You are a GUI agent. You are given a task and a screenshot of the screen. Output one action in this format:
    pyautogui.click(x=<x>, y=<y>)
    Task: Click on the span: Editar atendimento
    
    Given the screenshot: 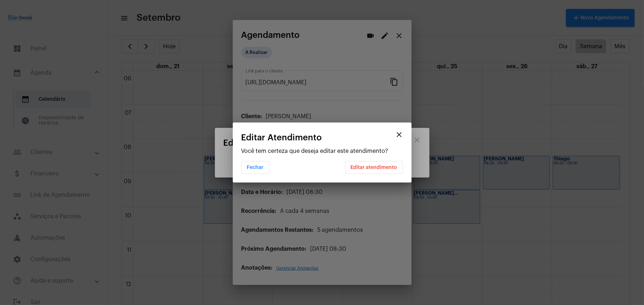 What is the action you would take?
    pyautogui.click(x=374, y=167)
    